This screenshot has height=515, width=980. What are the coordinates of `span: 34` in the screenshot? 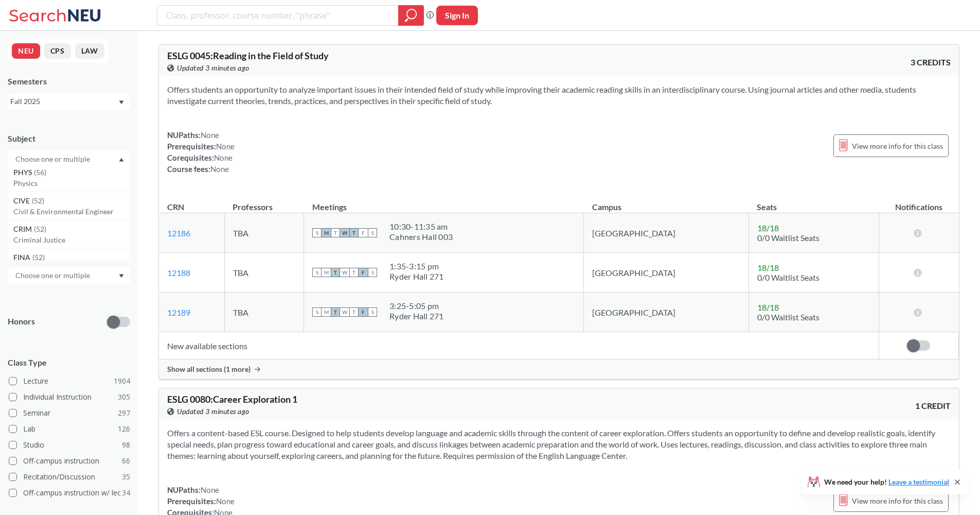 It's located at (126, 492).